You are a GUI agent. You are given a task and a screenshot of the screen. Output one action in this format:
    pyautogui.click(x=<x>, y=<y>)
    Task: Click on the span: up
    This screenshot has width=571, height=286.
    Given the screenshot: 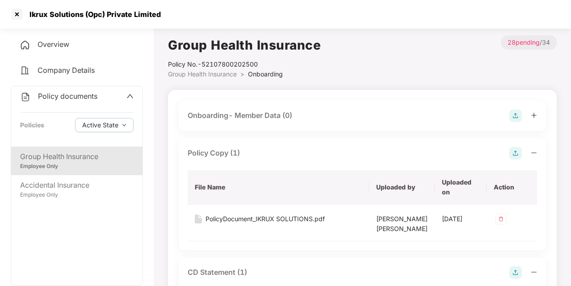 What is the action you would take?
    pyautogui.click(x=130, y=96)
    